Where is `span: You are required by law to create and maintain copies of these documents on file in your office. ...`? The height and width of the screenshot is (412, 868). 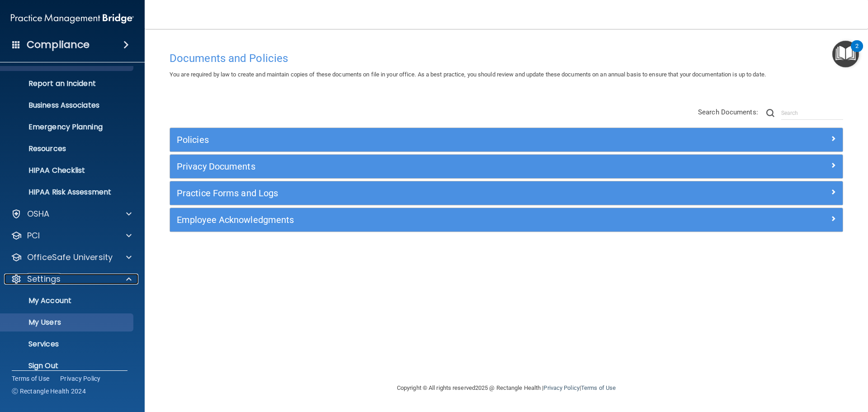 span: You are required by law to create and maintain copies of these documents on file in your office. ... is located at coordinates (468, 74).